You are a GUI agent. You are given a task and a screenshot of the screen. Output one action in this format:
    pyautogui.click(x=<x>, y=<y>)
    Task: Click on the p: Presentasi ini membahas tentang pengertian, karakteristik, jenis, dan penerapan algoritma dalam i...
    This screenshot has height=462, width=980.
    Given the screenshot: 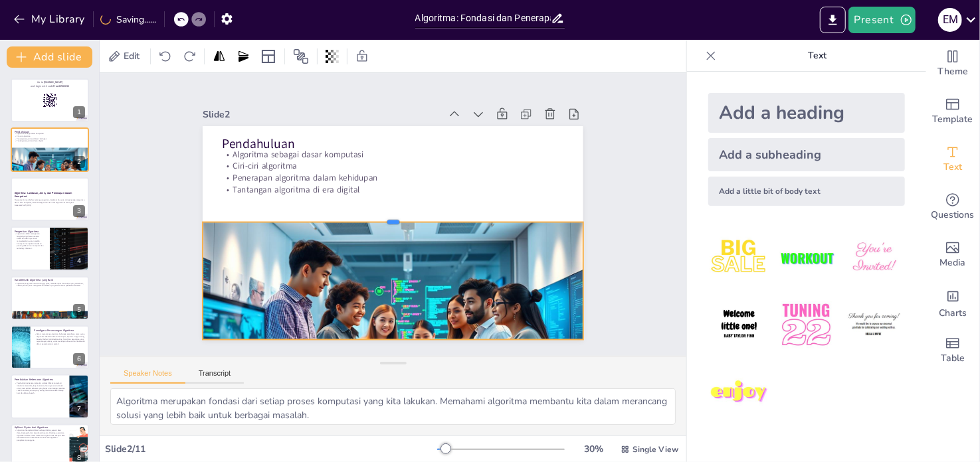 What is the action you would take?
    pyautogui.click(x=50, y=201)
    